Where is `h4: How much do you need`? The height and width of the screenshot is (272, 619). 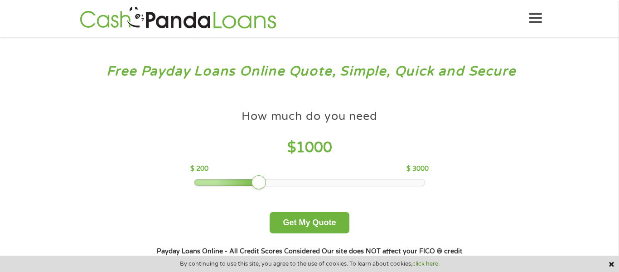 h4: How much do you need is located at coordinates (310, 116).